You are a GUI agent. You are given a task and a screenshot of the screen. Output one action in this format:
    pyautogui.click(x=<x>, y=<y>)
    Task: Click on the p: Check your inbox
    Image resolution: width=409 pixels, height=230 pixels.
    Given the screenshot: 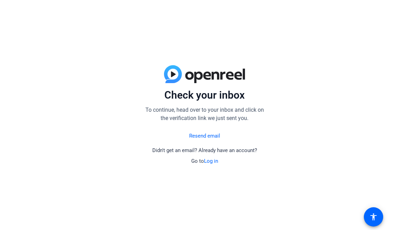 What is the action you would take?
    pyautogui.click(x=204, y=95)
    